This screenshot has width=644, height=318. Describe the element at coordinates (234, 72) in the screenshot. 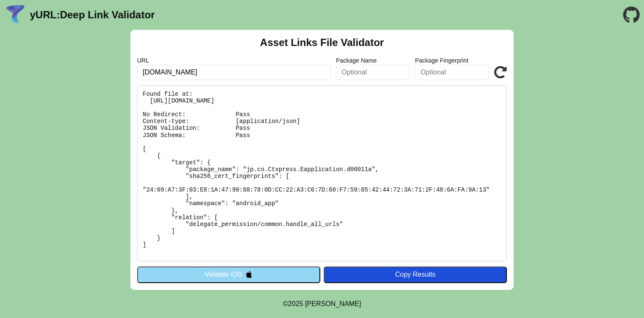

I see `input: Required` at that location.